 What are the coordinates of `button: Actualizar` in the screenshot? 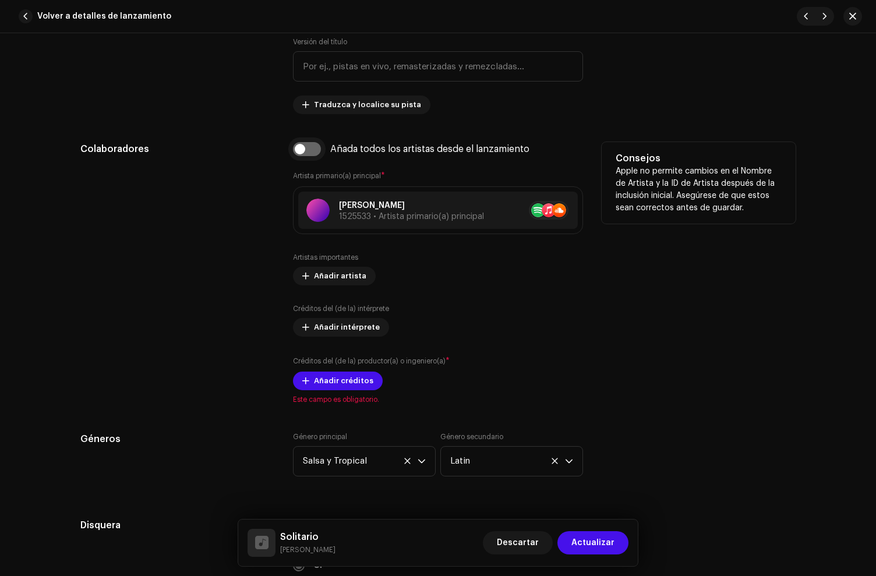 It's located at (593, 543).